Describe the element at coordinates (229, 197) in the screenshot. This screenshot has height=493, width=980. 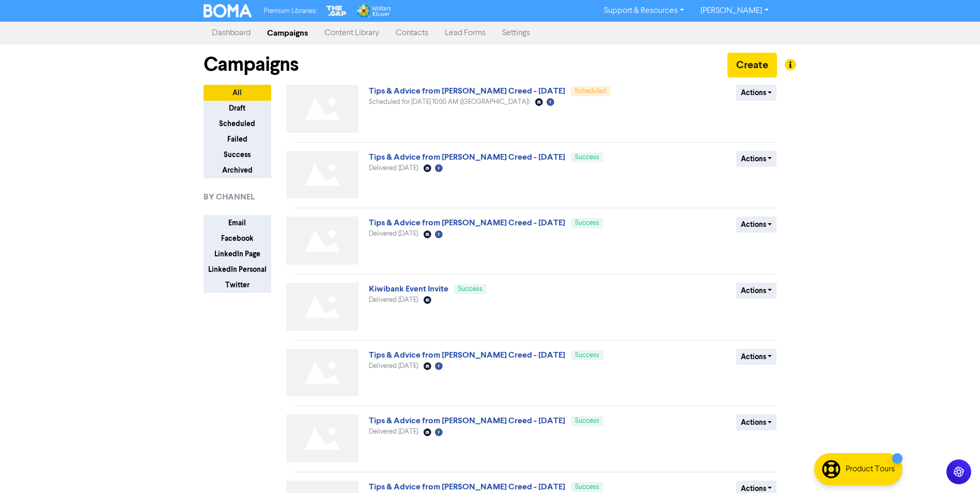
I see `span: BY CHANNEL` at that location.